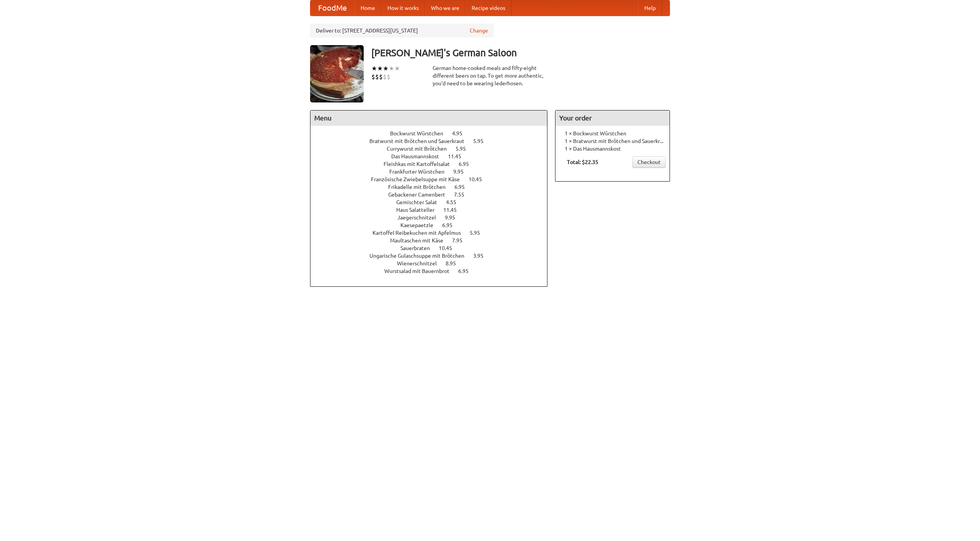  What do you see at coordinates (455, 203) in the screenshot?
I see `span: 4.55` at bounding box center [455, 203].